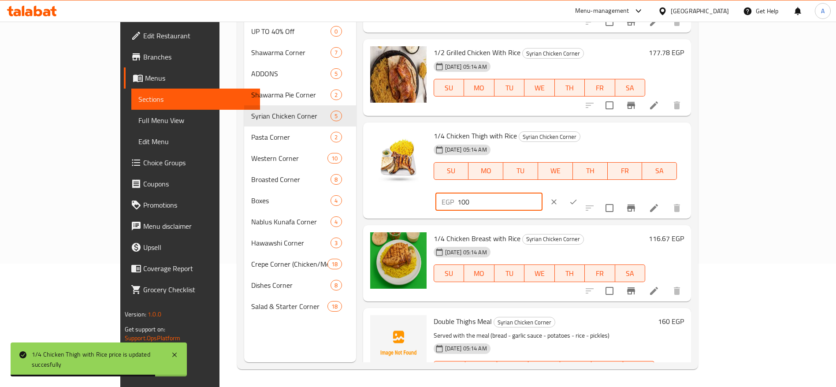 The image size is (836, 387). Describe the element at coordinates (198, 163) in the screenshot. I see `span: Choice Groups` at that location.